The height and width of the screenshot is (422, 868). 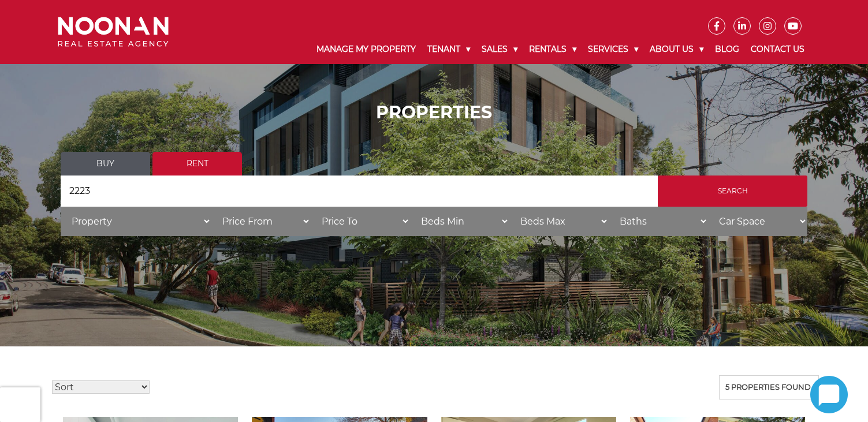 I want to click on a: Buy, so click(x=105, y=163).